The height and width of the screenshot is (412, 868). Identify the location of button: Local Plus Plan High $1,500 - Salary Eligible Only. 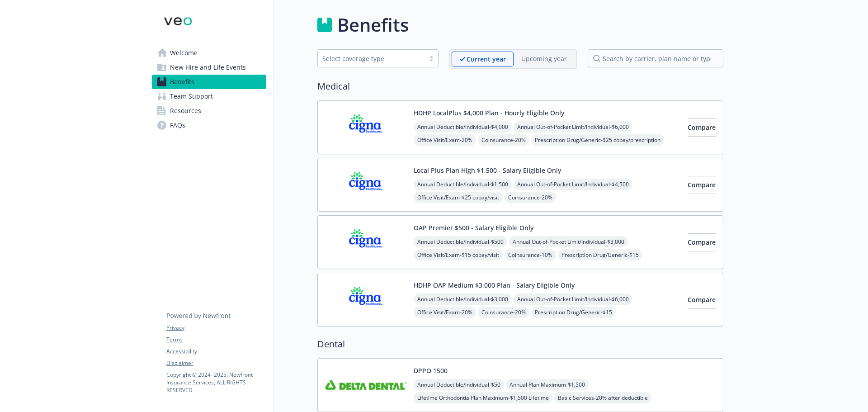
(488, 170).